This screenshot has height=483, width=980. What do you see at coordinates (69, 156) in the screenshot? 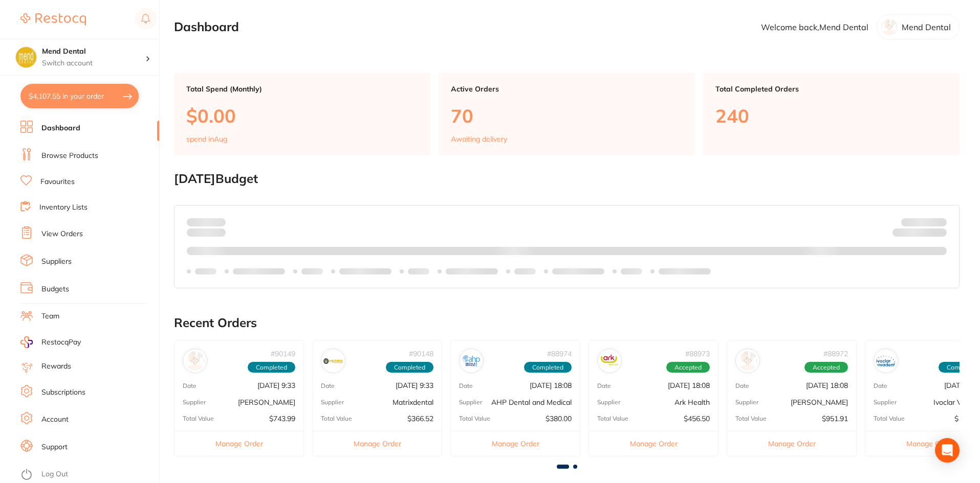
I see `a: Browse Products` at bounding box center [69, 156].